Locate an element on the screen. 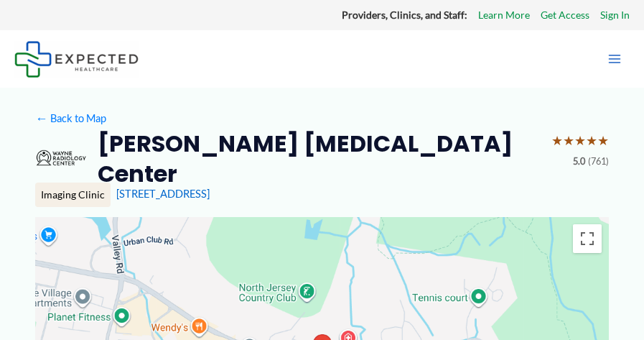 This screenshot has width=644, height=340. button: Toggle fullscreen view is located at coordinates (587, 239).